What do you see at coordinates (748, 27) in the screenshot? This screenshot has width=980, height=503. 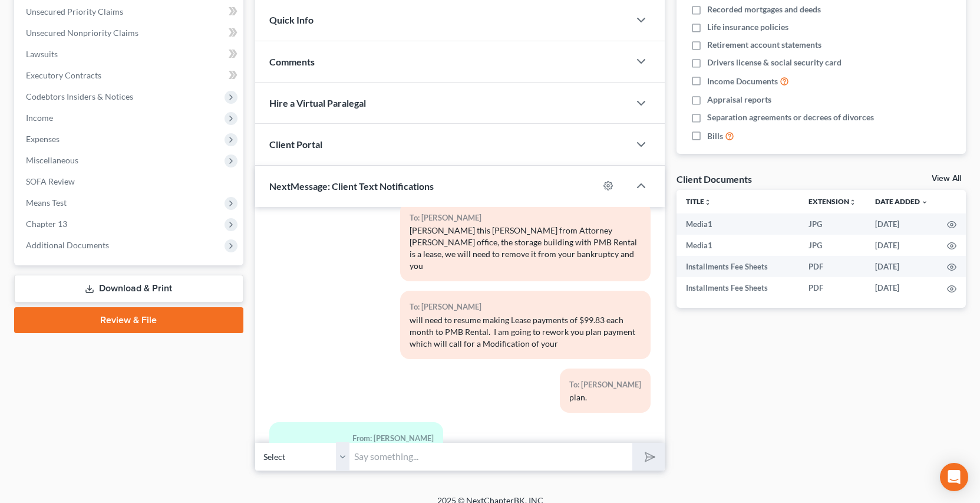 I see `span: Life insurance policies` at bounding box center [748, 27].